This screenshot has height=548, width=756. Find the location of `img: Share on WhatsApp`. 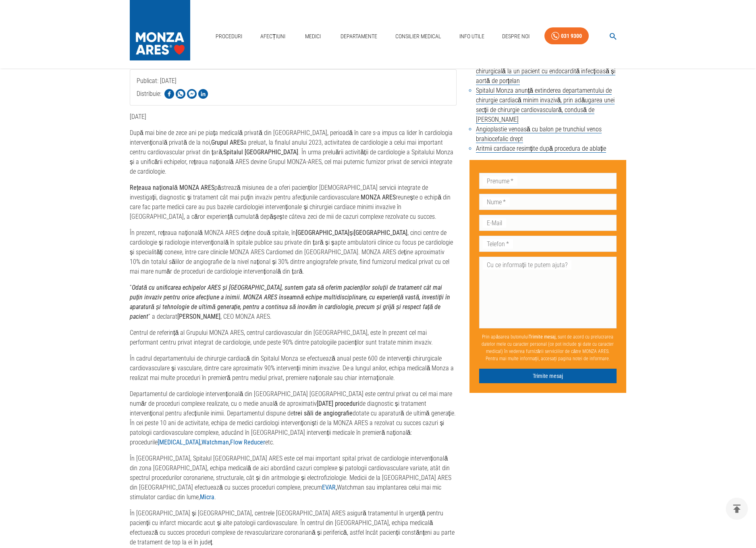

img: Share on WhatsApp is located at coordinates (181, 94).